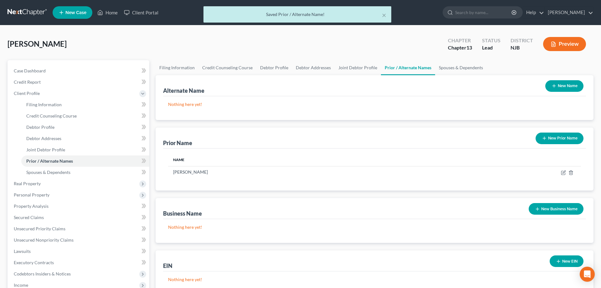  Describe the element at coordinates (587, 274) in the screenshot. I see `div: Open Intercom Messenger` at that location.